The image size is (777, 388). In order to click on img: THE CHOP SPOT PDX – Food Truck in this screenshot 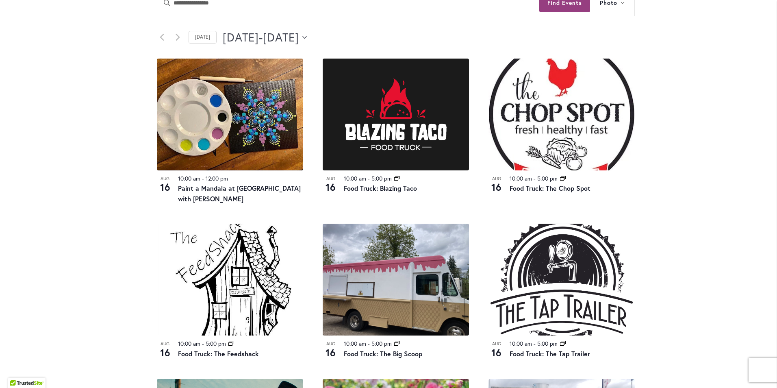, I will do `click(562, 114)`.